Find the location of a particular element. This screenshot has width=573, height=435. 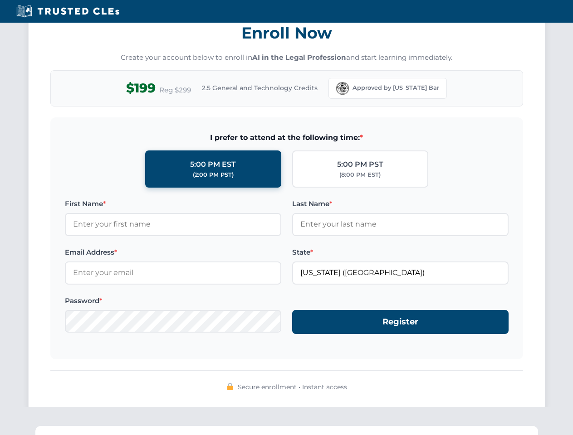

span: I prefer to attend at the following time: is located at coordinates (287, 138).